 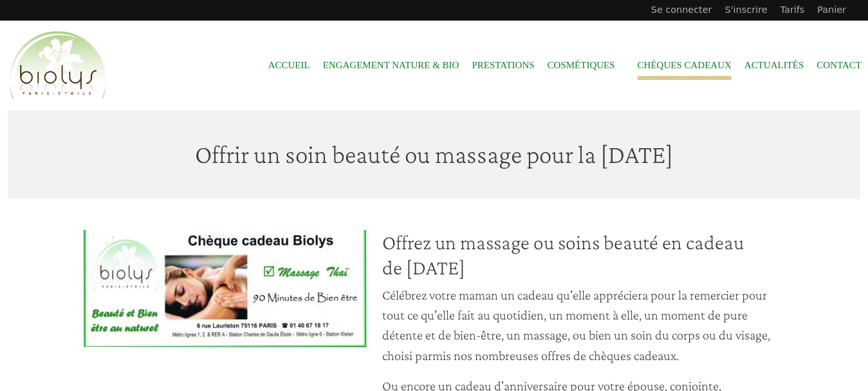 What do you see at coordinates (685, 65) in the screenshot?
I see `a: Chèques cadeaux` at bounding box center [685, 65].